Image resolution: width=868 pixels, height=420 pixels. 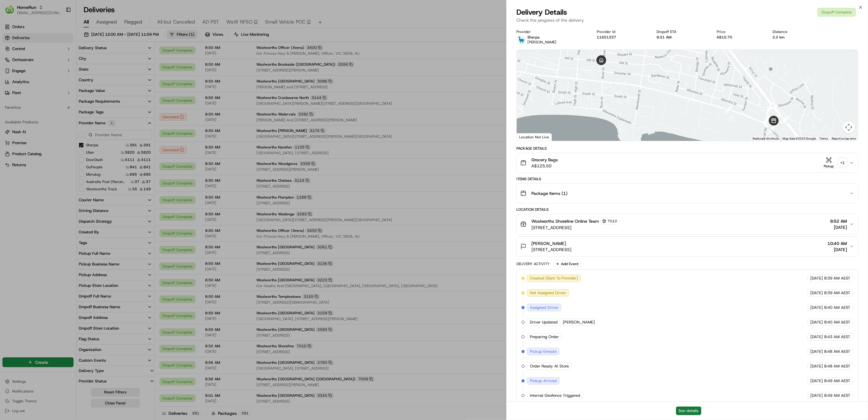 I want to click on div: Location Not Live, so click(x=535, y=137).